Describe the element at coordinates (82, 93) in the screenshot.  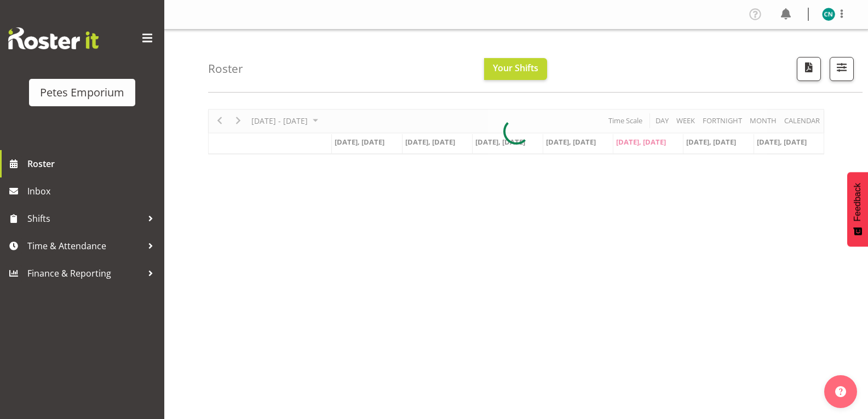
I see `div: Petes Emporium` at that location.